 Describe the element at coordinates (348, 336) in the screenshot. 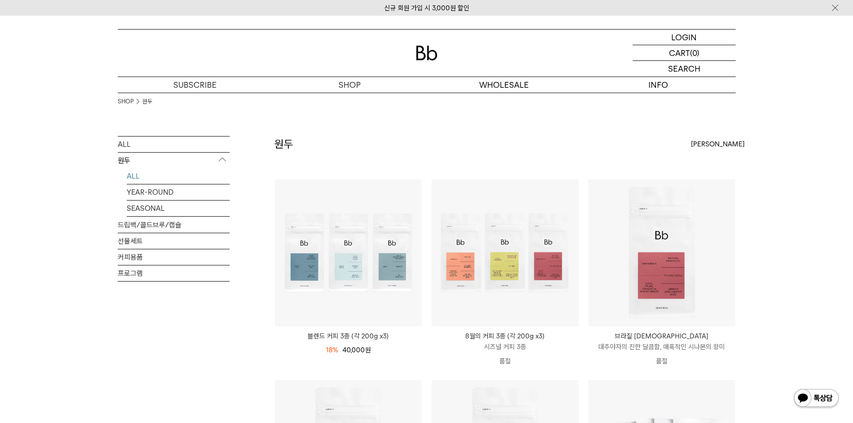

I see `p: 블렌드 커피 3종 (각 200g x3)` at that location.